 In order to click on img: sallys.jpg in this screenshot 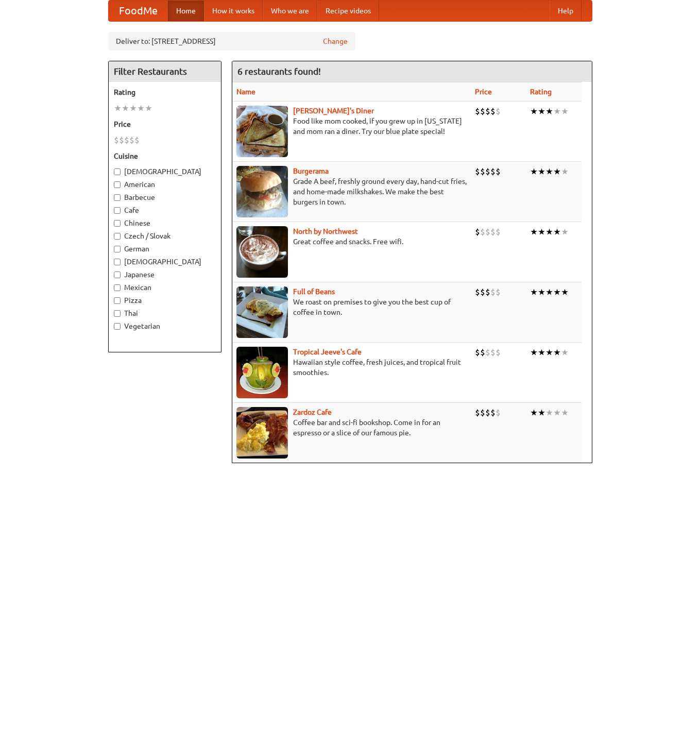, I will do `click(262, 131)`.